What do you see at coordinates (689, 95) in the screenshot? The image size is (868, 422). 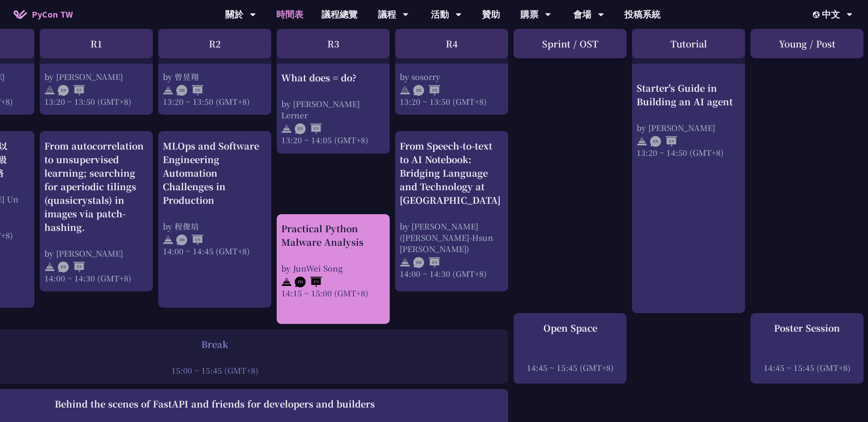 I see `div: Starter's Guide in Building an AI agent` at bounding box center [689, 95].